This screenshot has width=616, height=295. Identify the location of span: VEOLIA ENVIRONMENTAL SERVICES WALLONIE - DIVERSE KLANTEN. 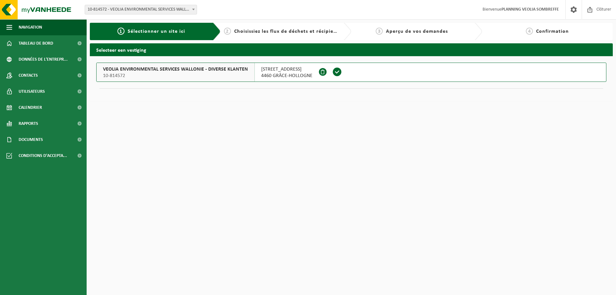
(176, 69).